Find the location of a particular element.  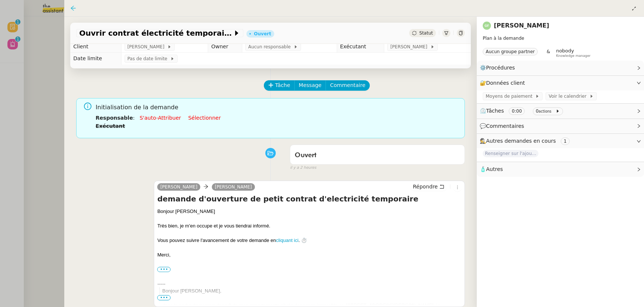

div: Très bien, je m'en occupe et je vous tiendrai informé. is located at coordinates (309, 226).